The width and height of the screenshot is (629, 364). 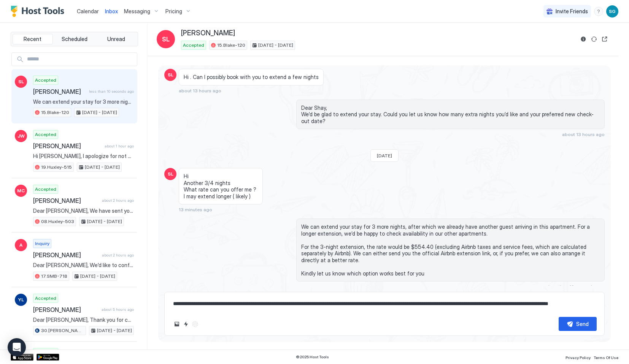 I want to click on a: Google Play Store, so click(x=48, y=357).